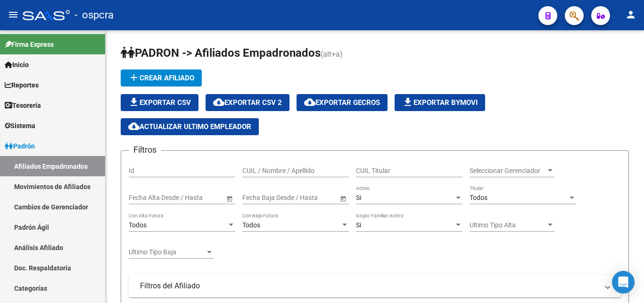 The height and width of the screenshot is (303, 644). I want to click on span: Exportar CSV, so click(159, 102).